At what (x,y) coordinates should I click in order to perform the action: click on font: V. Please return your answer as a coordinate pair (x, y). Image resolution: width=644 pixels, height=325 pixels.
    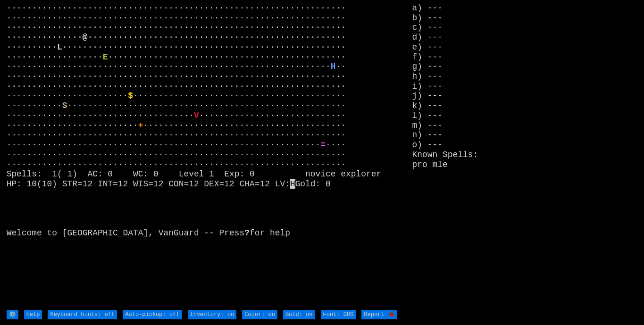
    Looking at the image, I should click on (196, 115).